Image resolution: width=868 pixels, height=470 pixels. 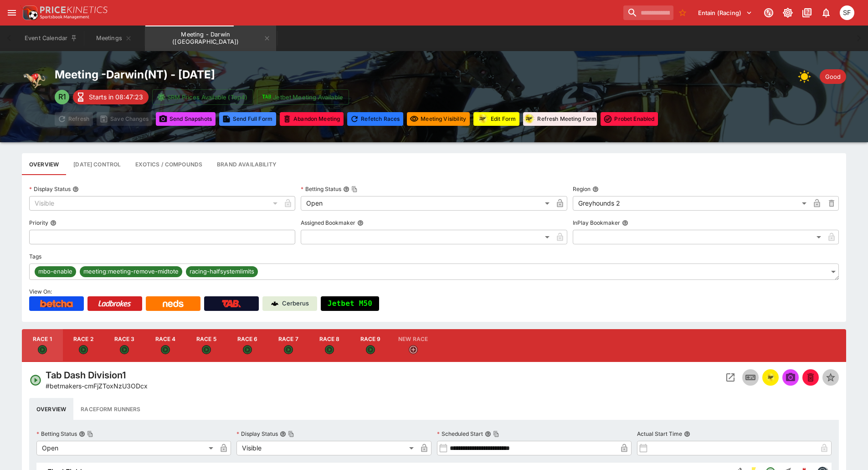 I want to click on p: Starts in 08:47:23, so click(x=116, y=97).